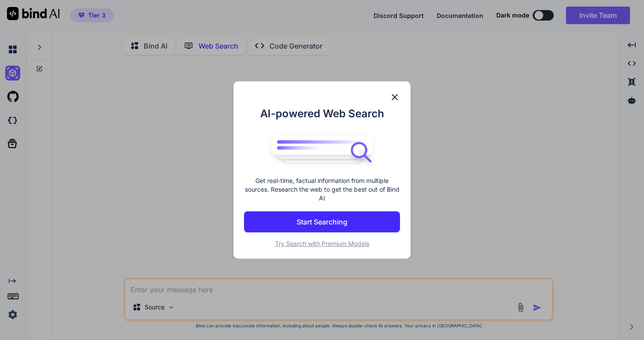 This screenshot has width=644, height=340. What do you see at coordinates (322, 222) in the screenshot?
I see `p: Start Searching` at bounding box center [322, 222].